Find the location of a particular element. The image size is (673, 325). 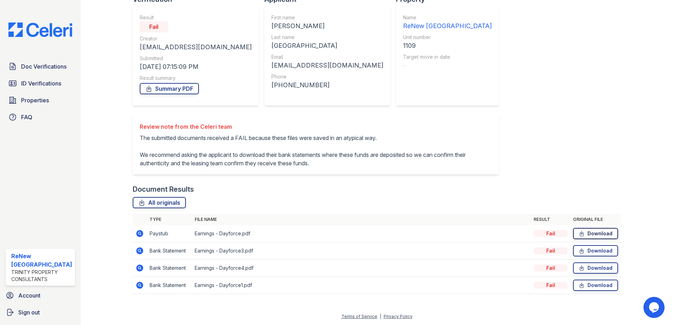

div: Result summary is located at coordinates (196, 78).